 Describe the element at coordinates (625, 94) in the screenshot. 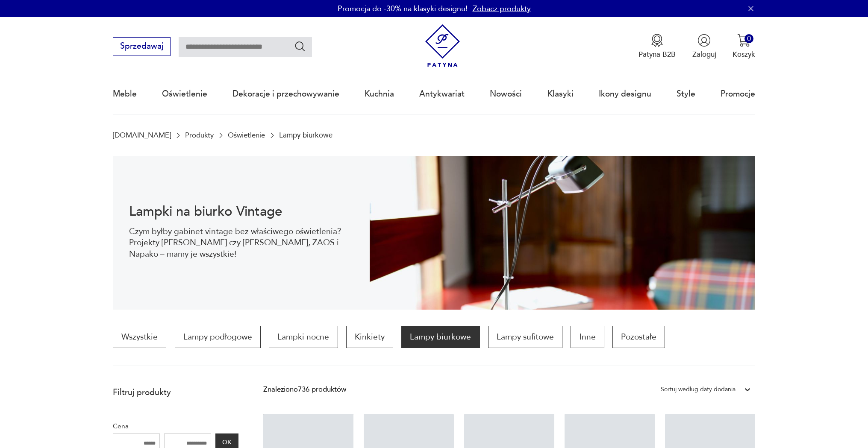

I see `a: Ikony designu` at that location.